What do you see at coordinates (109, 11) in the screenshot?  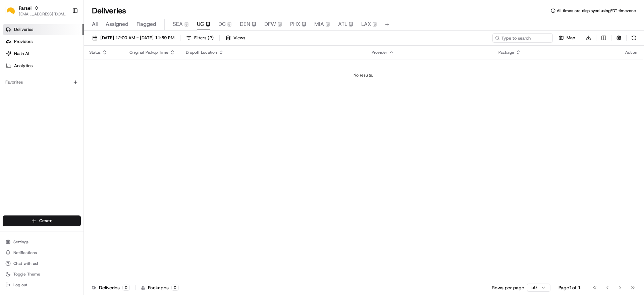 I see `h1: Deliveries` at bounding box center [109, 11].